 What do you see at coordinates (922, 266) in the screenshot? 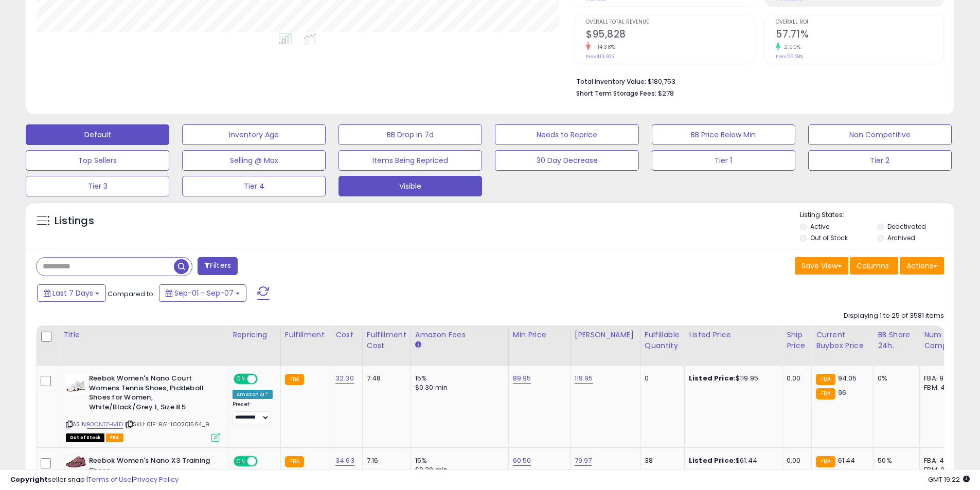
I see `button: Actions` at bounding box center [922, 266].